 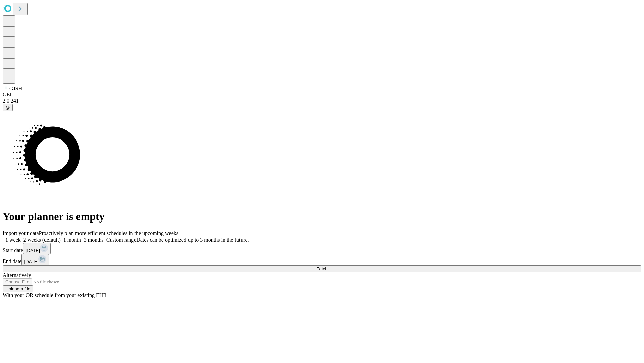 I want to click on span: Custom range, so click(x=121, y=240).